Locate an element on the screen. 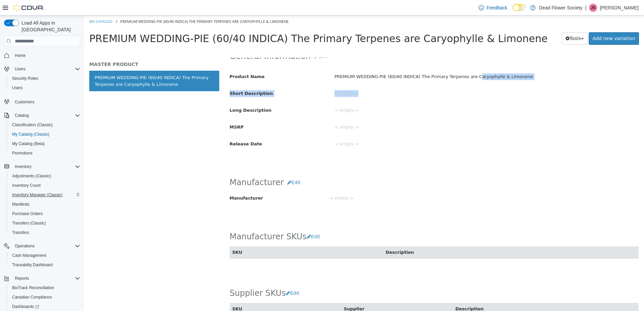 Image resolution: width=644 pixels, height=311 pixels. a: Cash Management is located at coordinates (29, 256).